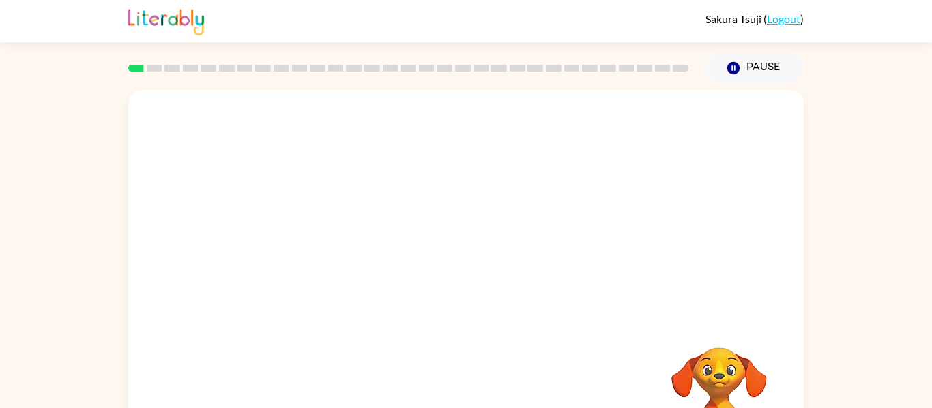  What do you see at coordinates (754, 68) in the screenshot?
I see `button: Pause` at bounding box center [754, 68].